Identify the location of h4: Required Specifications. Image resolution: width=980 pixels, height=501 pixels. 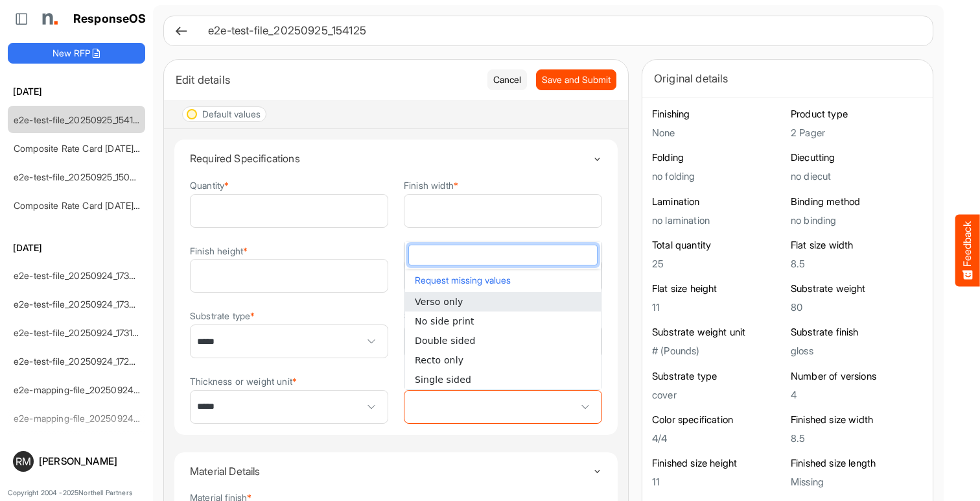
(391, 158).